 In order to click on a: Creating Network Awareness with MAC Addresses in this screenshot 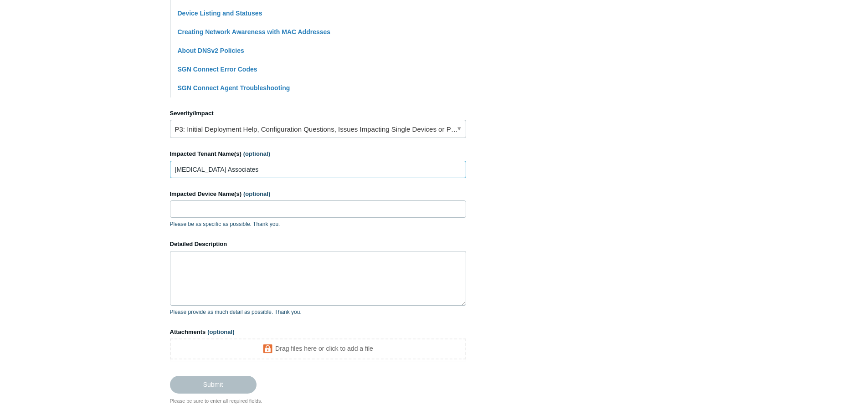, I will do `click(254, 32)`.